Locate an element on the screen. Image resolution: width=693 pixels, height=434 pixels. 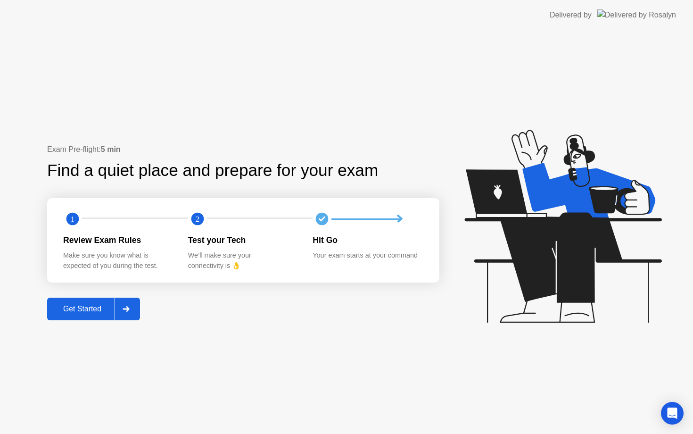
div: Get Started is located at coordinates (82, 309).